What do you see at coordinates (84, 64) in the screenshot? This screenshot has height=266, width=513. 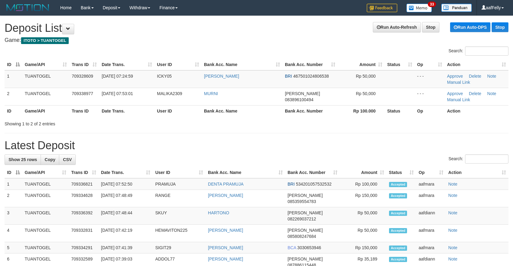 I see `th: Trans ID: activate to sort column ascending` at bounding box center [84, 64].